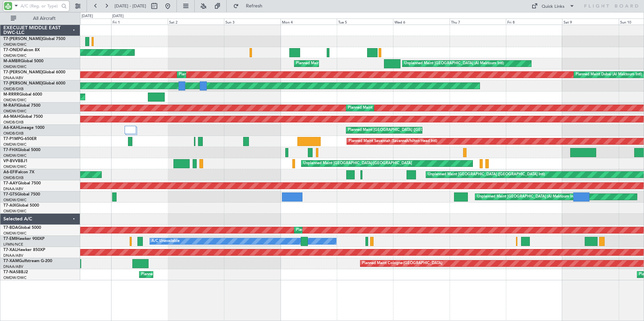 Image resolution: width=644 pixels, height=321 pixels. I want to click on a: M-RAFIGlobal 7500, so click(22, 106).